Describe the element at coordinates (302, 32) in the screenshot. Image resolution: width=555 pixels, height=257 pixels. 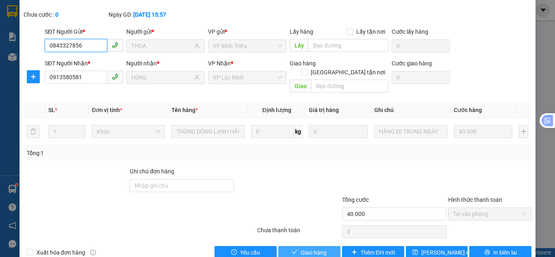
I see `span: Lấy hàng` at that location.